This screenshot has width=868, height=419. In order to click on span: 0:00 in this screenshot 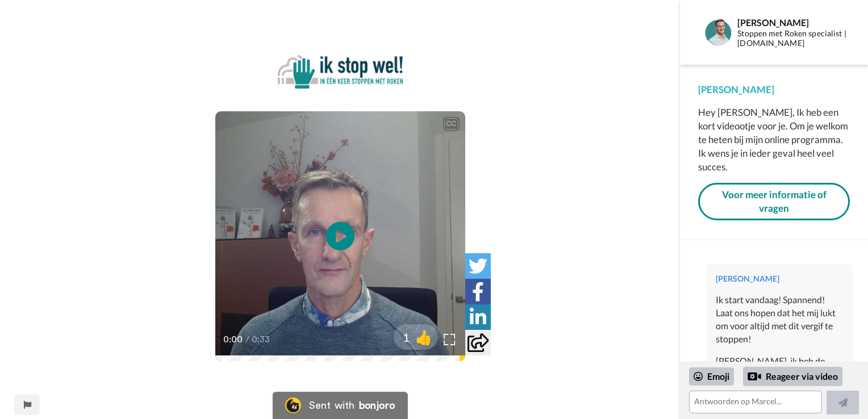, I will do `click(233, 339)`.